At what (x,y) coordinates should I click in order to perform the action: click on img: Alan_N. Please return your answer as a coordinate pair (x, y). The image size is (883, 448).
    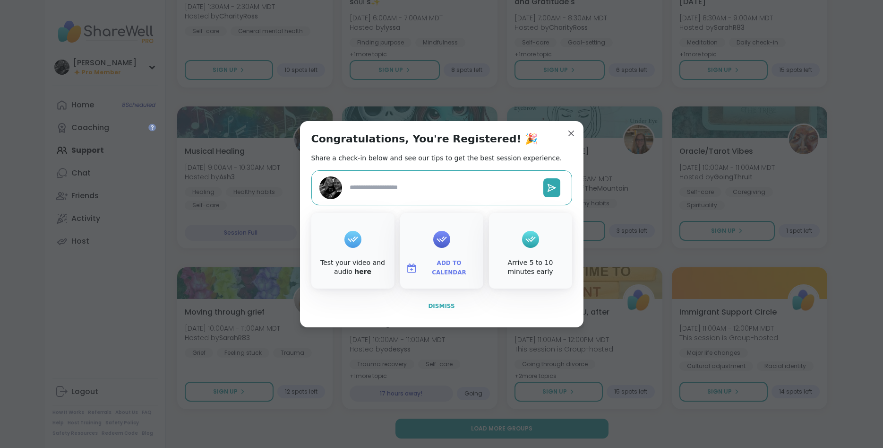
    Looking at the image, I should click on (331, 188).